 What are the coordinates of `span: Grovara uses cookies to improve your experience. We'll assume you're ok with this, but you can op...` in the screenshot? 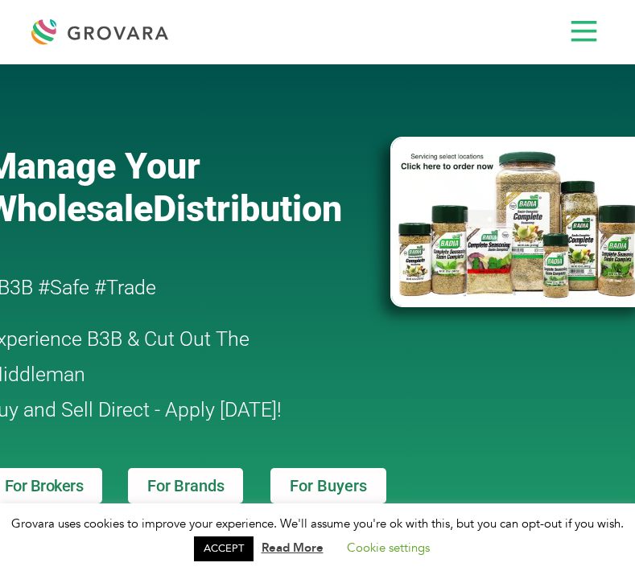 It's located at (317, 536).